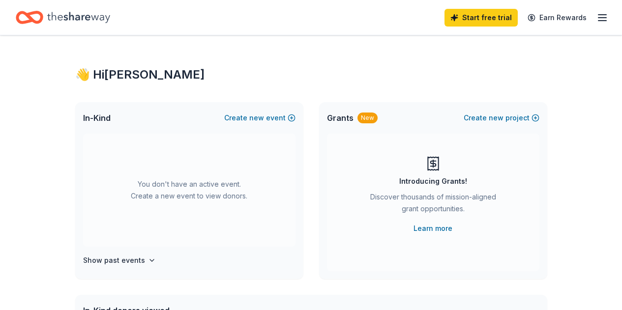 Image resolution: width=622 pixels, height=310 pixels. I want to click on a: Learn more, so click(433, 229).